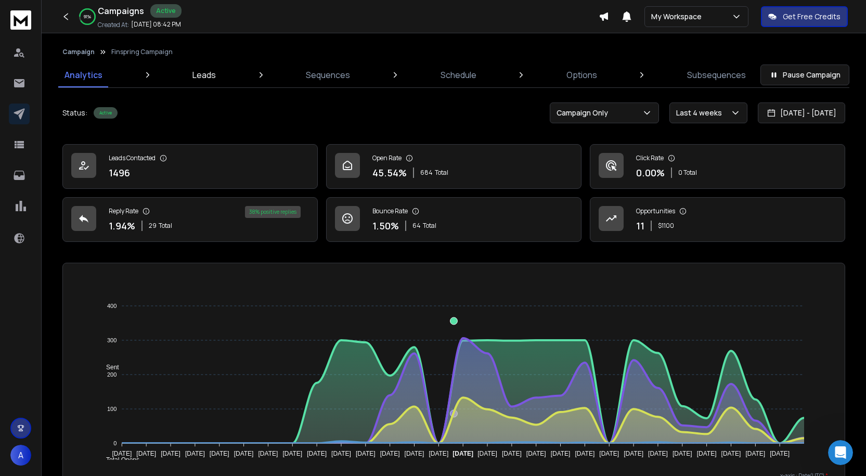 The image size is (866, 476). What do you see at coordinates (83, 75) in the screenshot?
I see `p: Analytics` at bounding box center [83, 75].